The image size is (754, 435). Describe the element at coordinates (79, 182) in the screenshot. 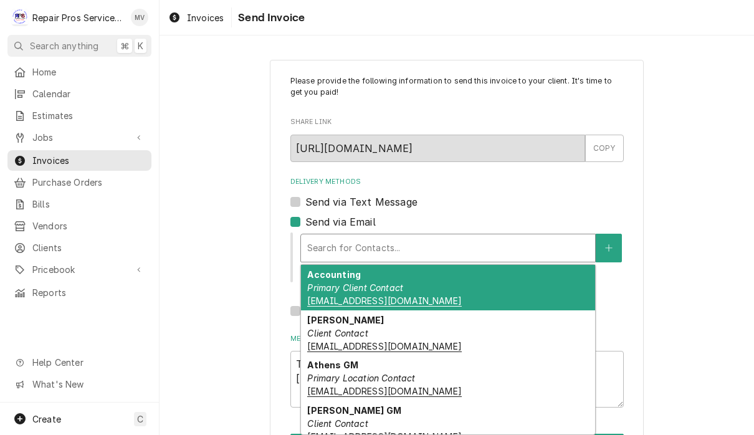

I see `a: Purchase Orders` at that location.